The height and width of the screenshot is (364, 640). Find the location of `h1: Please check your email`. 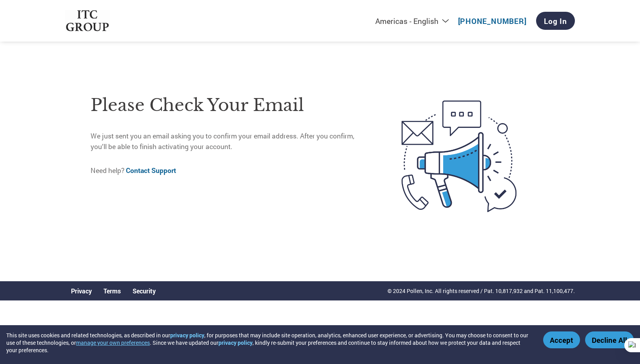

h1: Please check your email is located at coordinates (229, 105).